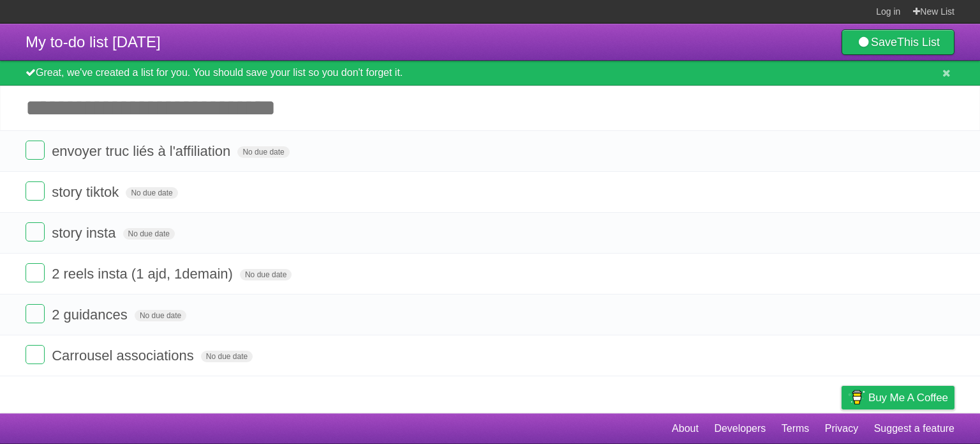 The height and width of the screenshot is (444, 980). I want to click on span: story tiktok, so click(87, 191).